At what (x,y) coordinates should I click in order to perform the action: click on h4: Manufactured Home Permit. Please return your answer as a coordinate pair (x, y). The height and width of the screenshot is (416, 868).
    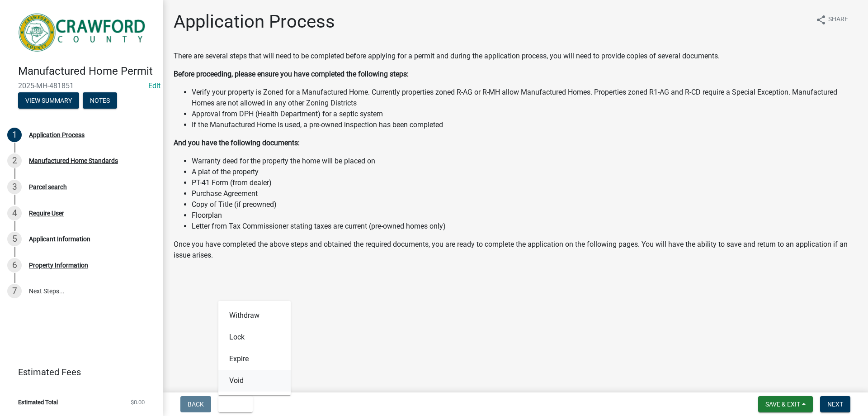
    Looking at the image, I should click on (87, 71).